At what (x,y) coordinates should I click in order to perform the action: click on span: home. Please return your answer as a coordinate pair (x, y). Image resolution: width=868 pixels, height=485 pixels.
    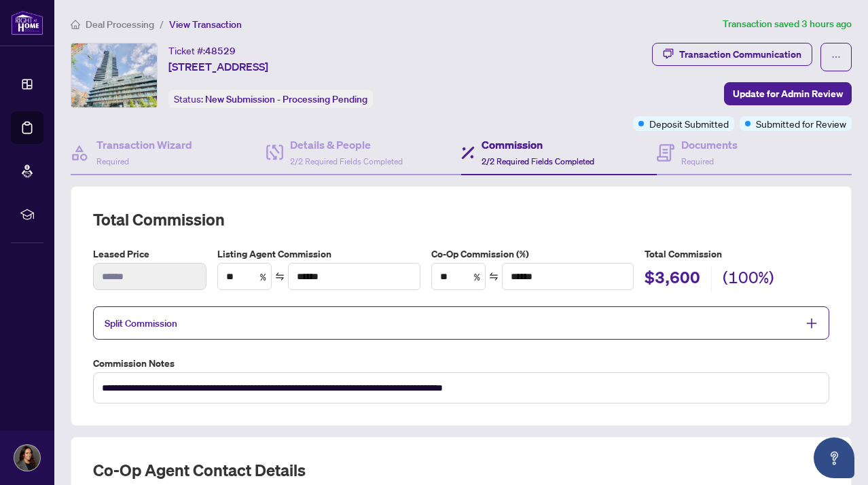
    Looking at the image, I should click on (75, 25).